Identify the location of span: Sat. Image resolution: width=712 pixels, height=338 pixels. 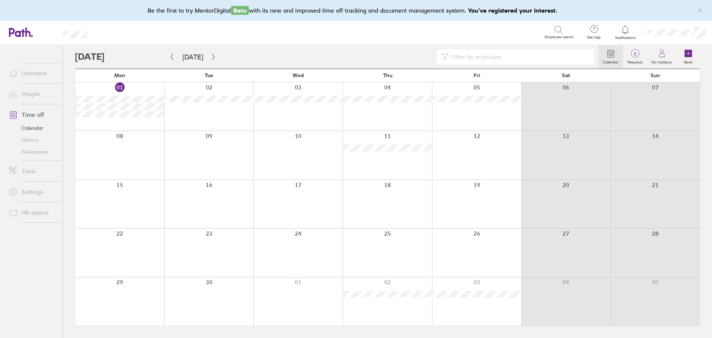
(566, 75).